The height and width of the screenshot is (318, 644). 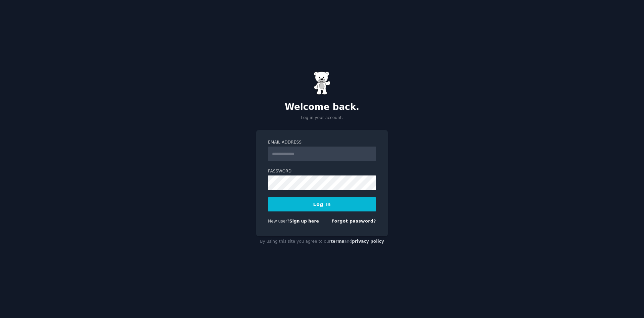 What do you see at coordinates (338, 241) in the screenshot?
I see `a: terms` at bounding box center [338, 241].